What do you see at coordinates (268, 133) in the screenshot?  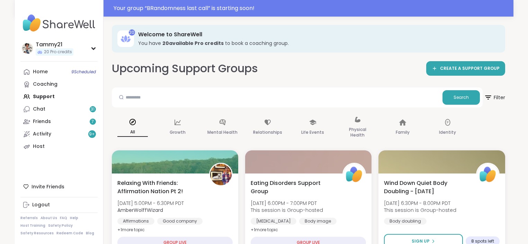 I see `p: Relationships` at bounding box center [268, 133].